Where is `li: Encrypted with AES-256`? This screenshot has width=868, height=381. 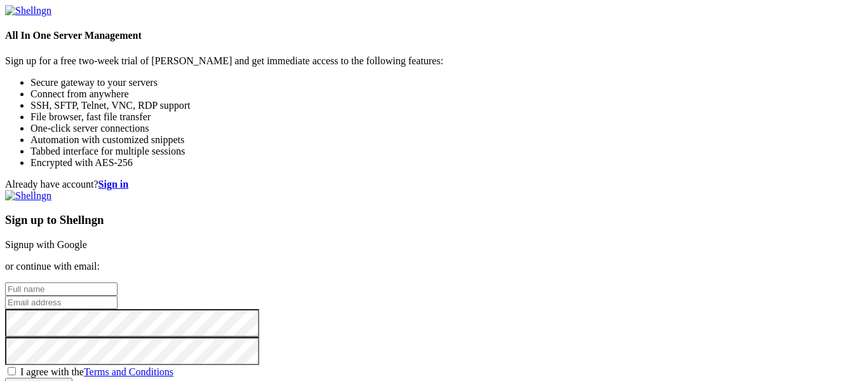
li: Encrypted with AES-256 is located at coordinates (447, 163).